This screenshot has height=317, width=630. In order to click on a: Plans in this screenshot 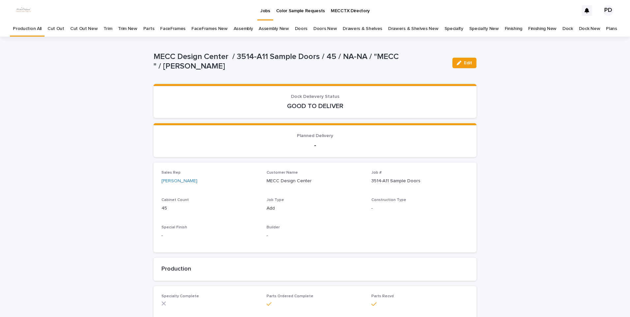, I will do `click(611, 29)`.